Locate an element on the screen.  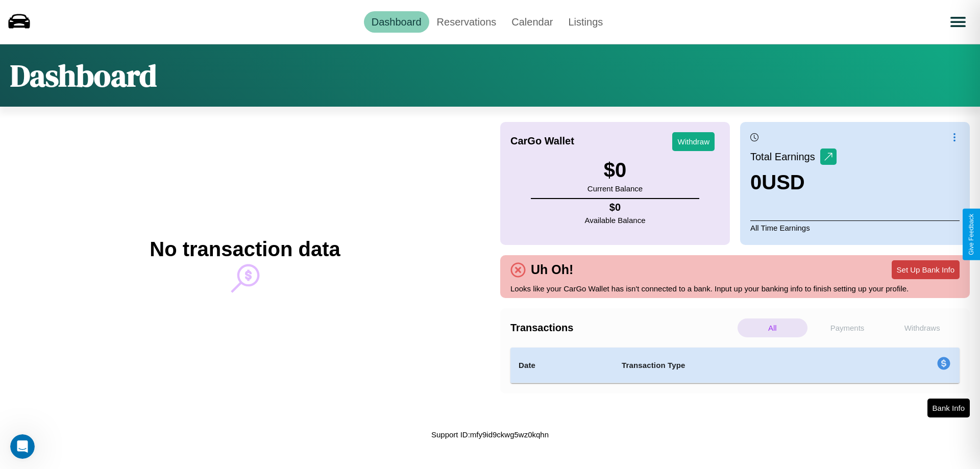
p: Support ID: mfy9id9ckwg5wz0kqhn is located at coordinates (490, 435).